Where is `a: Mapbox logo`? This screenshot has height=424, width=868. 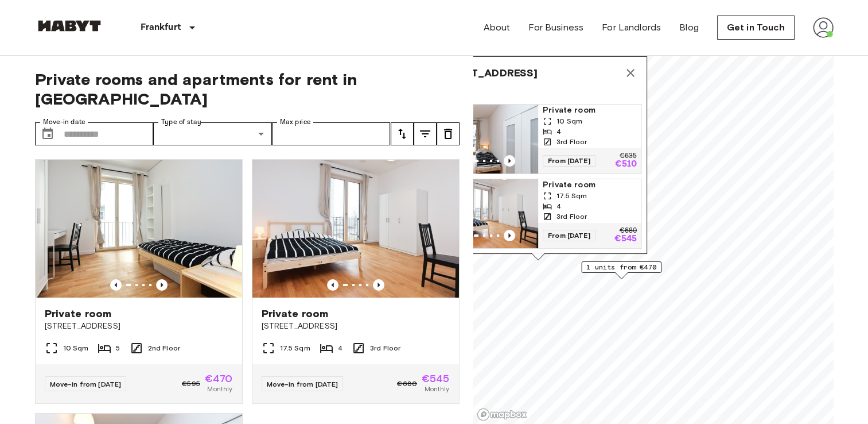
a: Mapbox logo is located at coordinates (502, 414).